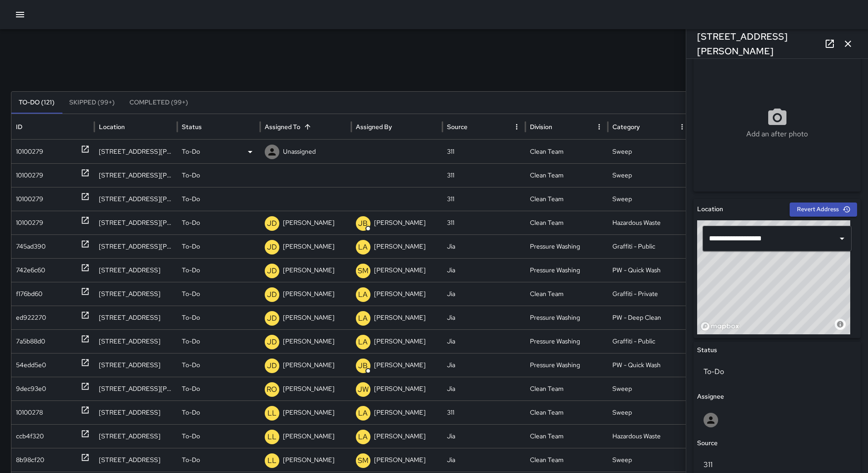 The image size is (868, 473). Describe the element at coordinates (136, 151) in the screenshot. I see `div: 630 Van Ness Avenue` at that location.